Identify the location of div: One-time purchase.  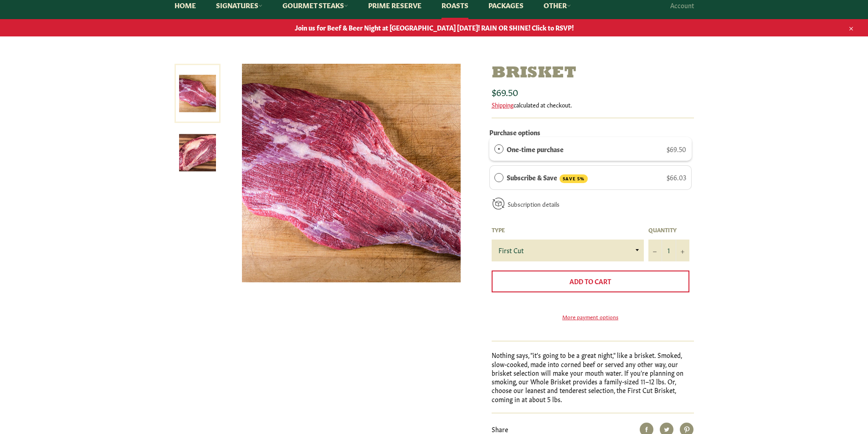
(499, 149).